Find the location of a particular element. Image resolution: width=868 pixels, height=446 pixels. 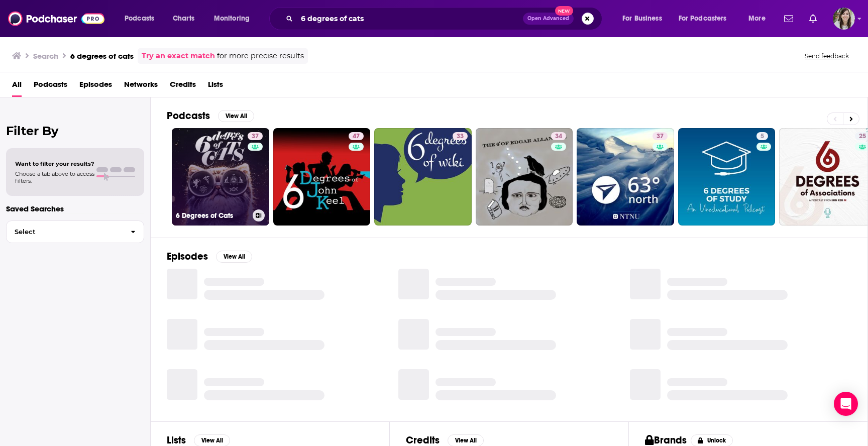

input: Search podcasts, credits, & more... is located at coordinates (410, 18).